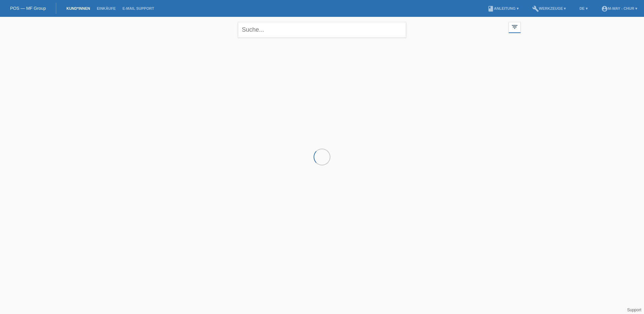 The image size is (644, 314). I want to click on i: build, so click(535, 8).